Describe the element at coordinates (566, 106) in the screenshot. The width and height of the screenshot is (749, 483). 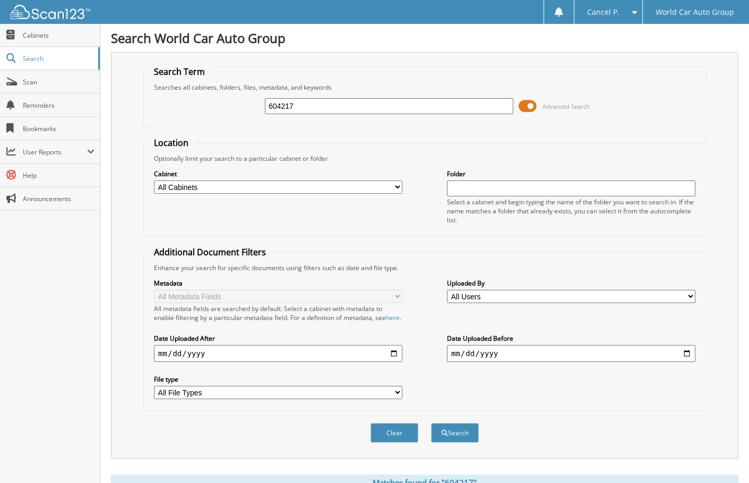
I see `span: Advanced Search` at that location.